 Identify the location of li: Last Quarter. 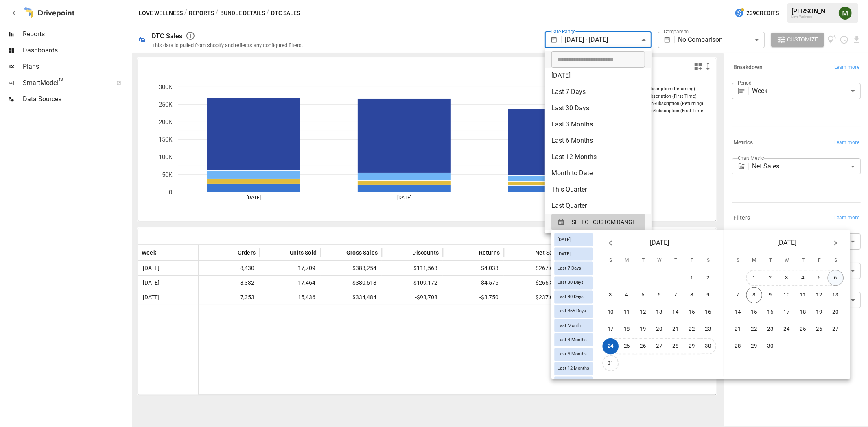
(598, 206).